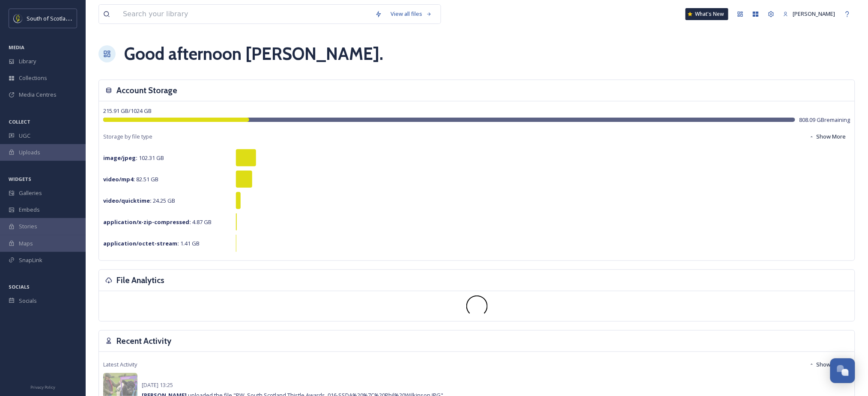  Describe the element at coordinates (16, 47) in the screenshot. I see `span: MEDIA` at that location.